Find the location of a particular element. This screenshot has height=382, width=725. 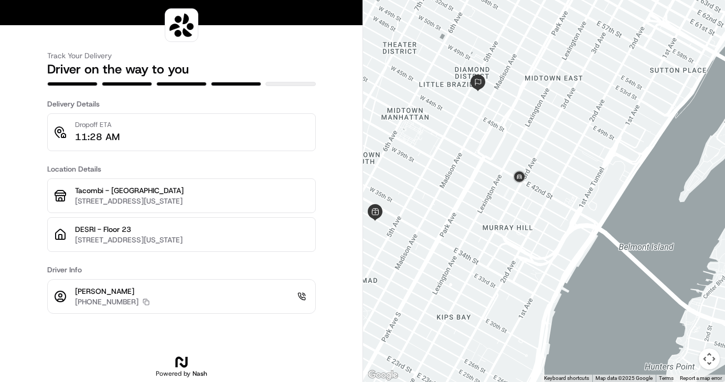

p: Dropoff ETA is located at coordinates (97, 125).